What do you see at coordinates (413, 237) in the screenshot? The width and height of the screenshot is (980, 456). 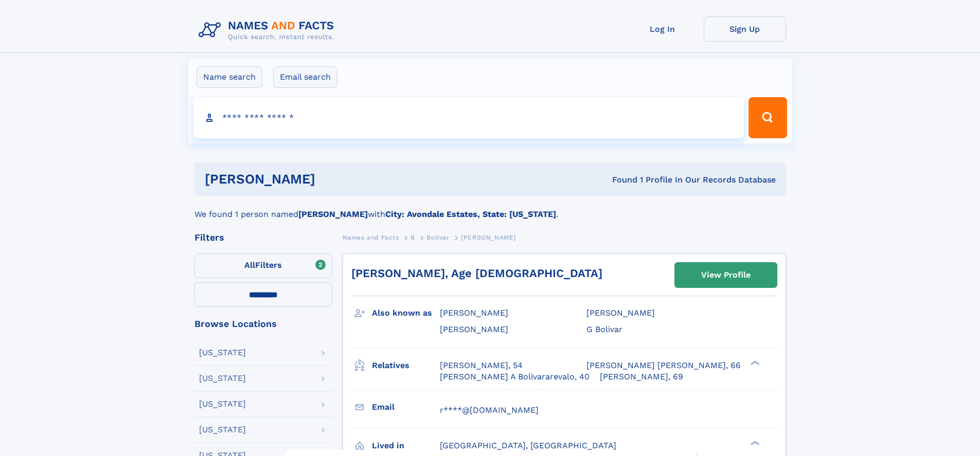 I see `span: B` at bounding box center [413, 237].